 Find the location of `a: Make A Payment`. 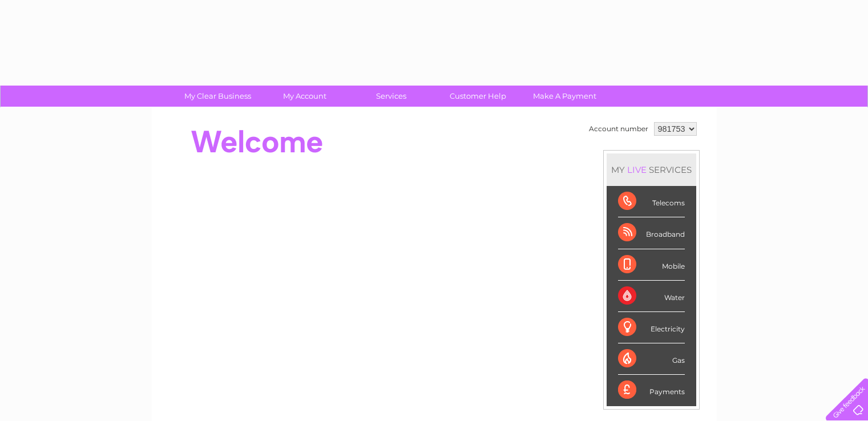

a: Make A Payment is located at coordinates (564, 96).